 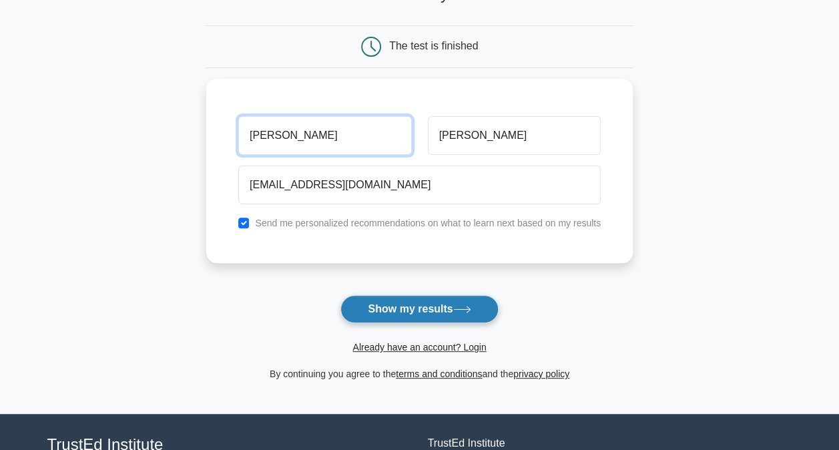 I want to click on input: Email, so click(x=419, y=185).